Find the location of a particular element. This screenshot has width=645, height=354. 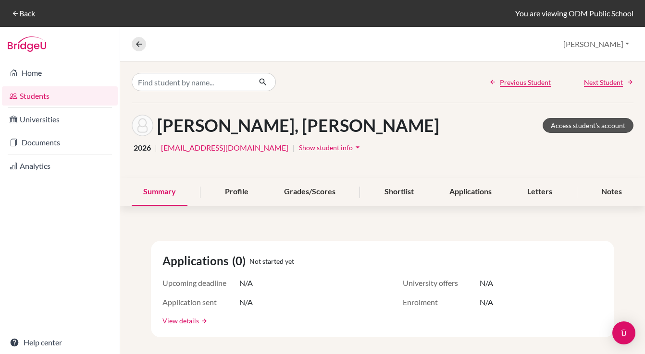

a: View details is located at coordinates (181, 321).